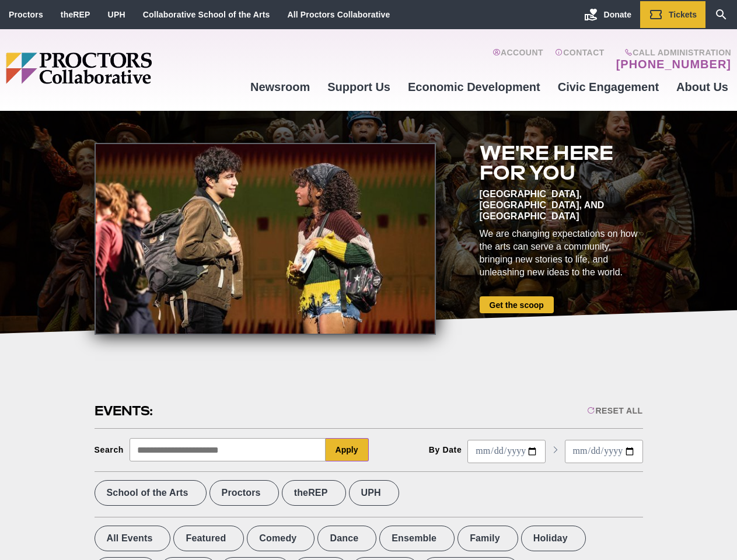 This screenshot has width=737, height=560. Describe the element at coordinates (445, 449) in the screenshot. I see `div: By Date` at that location.